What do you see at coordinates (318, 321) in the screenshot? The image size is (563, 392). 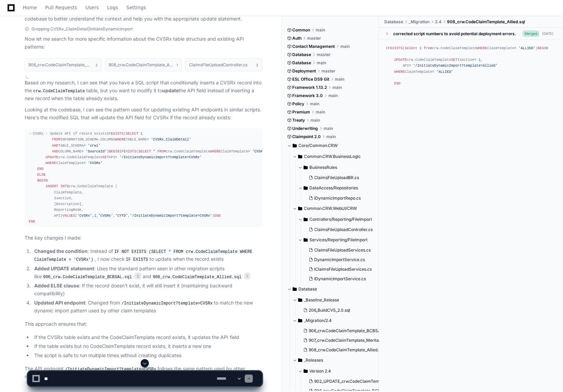 I see `span: _Migration/2.4` at bounding box center [318, 321].